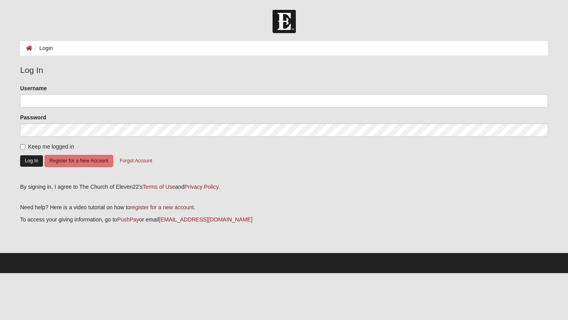 The image size is (568, 320). Describe the element at coordinates (201, 187) in the screenshot. I see `a: Privacy Policy` at that location.